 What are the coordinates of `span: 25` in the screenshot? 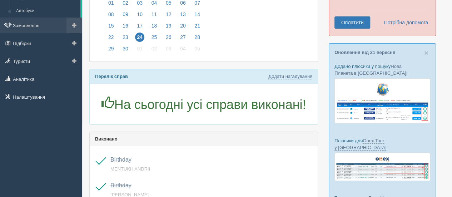 It's located at (154, 37).